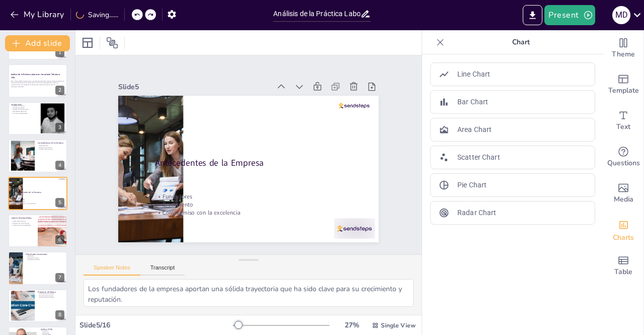 This screenshot has height=335, width=644. Describe the element at coordinates (97, 15) in the screenshot. I see `div: Saving......` at that location.